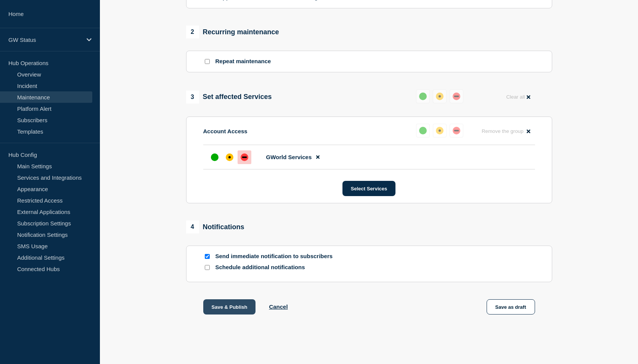  Describe the element at coordinates (226, 131) in the screenshot. I see `p: Account Access` at that location.